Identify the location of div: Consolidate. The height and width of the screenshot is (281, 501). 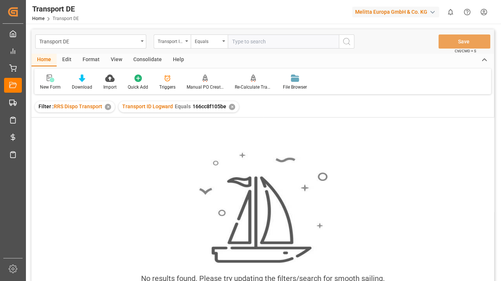
(148, 60).